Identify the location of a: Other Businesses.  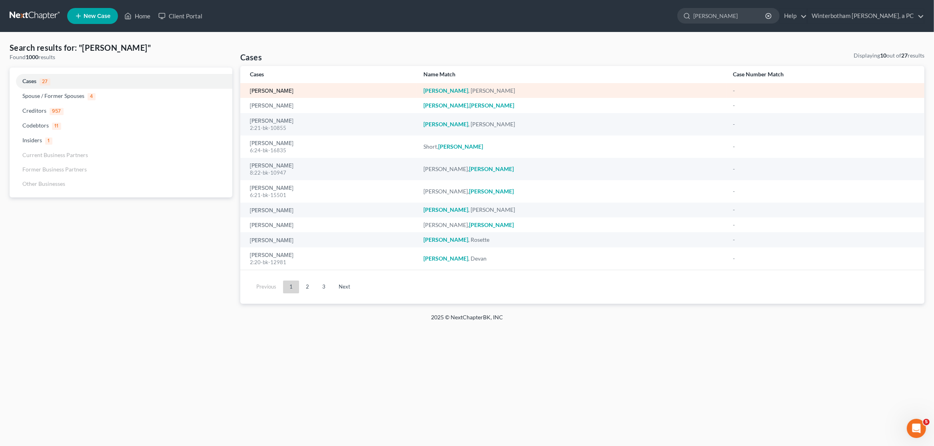
(121, 184).